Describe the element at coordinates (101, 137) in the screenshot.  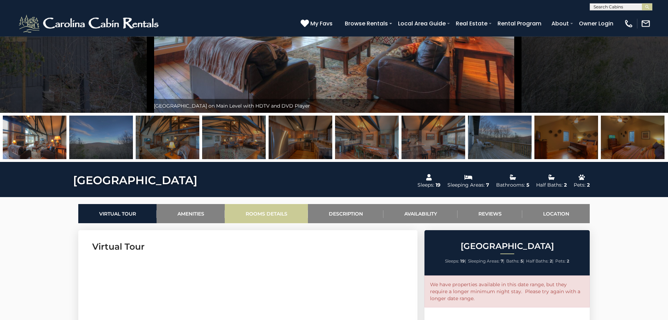
I see `img: 163276084` at that location.